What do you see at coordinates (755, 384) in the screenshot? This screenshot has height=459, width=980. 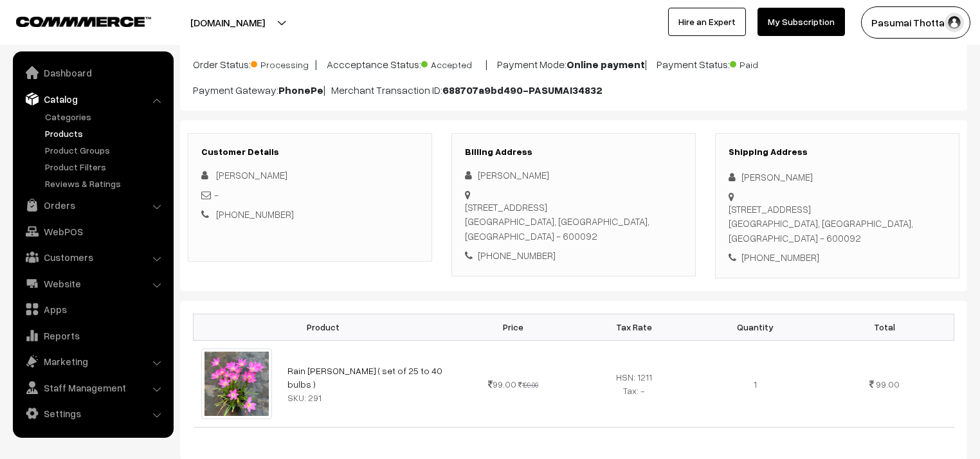 I see `span: 1` at bounding box center [755, 384].